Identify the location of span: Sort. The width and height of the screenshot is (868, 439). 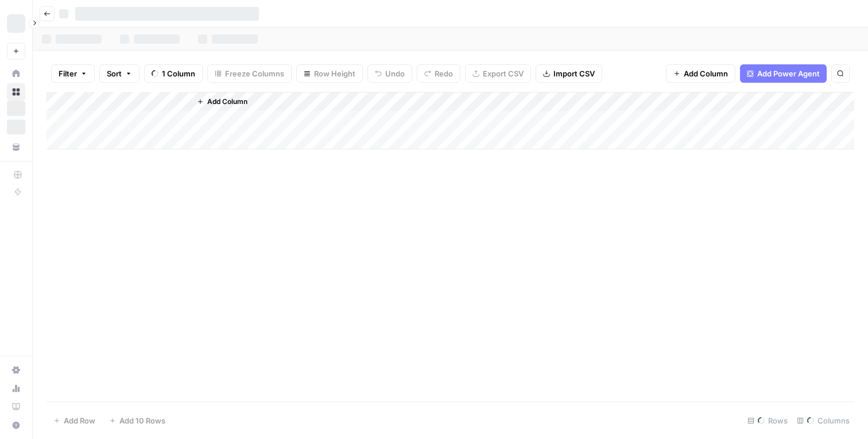
(115, 73).